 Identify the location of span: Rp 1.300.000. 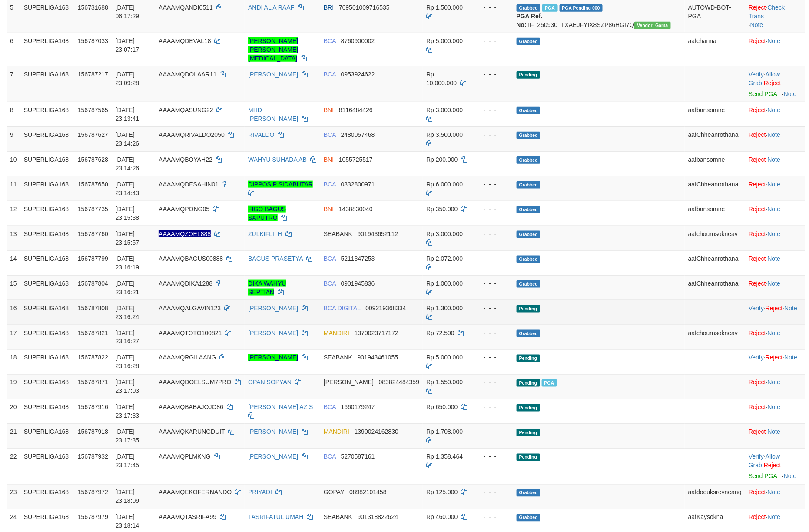
(445, 308).